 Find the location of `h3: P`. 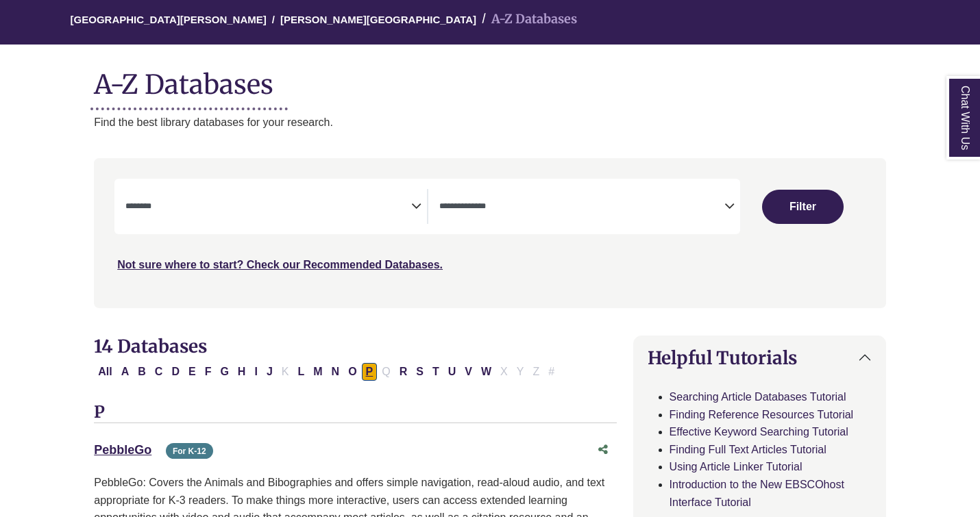

h3: P is located at coordinates (355, 413).